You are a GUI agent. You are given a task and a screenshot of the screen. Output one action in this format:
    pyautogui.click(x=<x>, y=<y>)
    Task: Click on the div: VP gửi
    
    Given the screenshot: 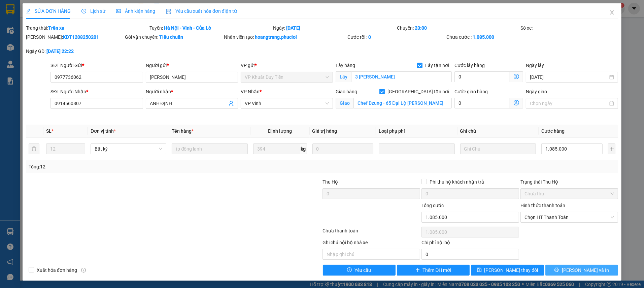 What is the action you would take?
    pyautogui.click(x=287, y=65)
    